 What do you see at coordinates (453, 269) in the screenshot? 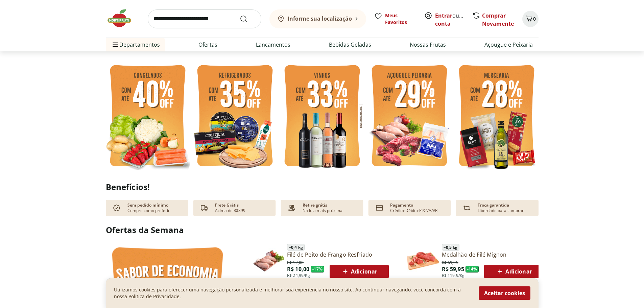
I see `span: R$ 59,95` at bounding box center [453, 269].